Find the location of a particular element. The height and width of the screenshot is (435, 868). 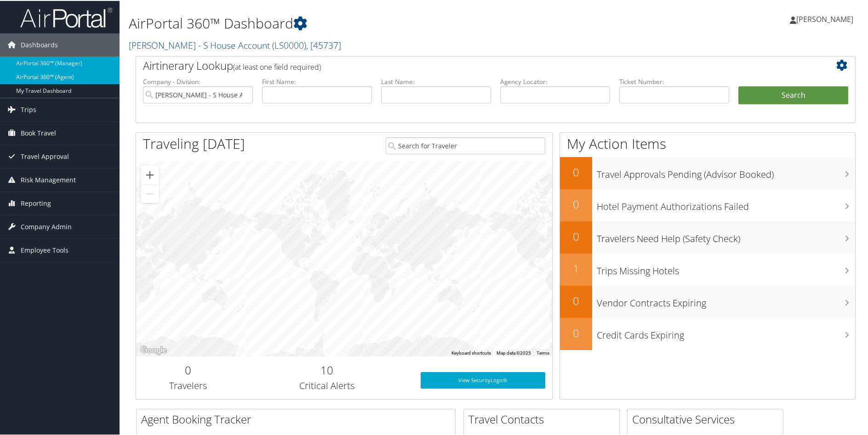

button: Zoom in is located at coordinates (150, 174).